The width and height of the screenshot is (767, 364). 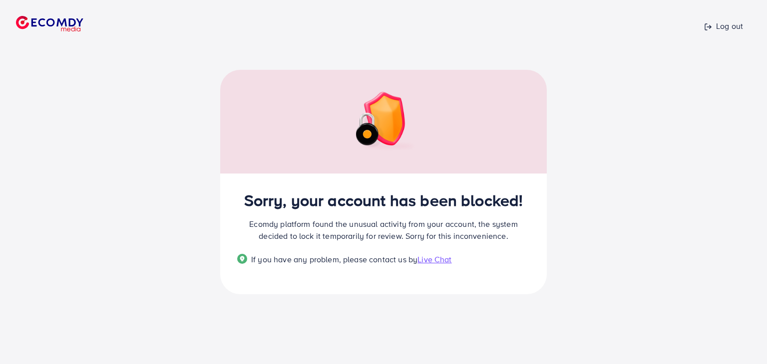 What do you see at coordinates (434, 260) in the screenshot?
I see `span: Live Chat` at bounding box center [434, 260].